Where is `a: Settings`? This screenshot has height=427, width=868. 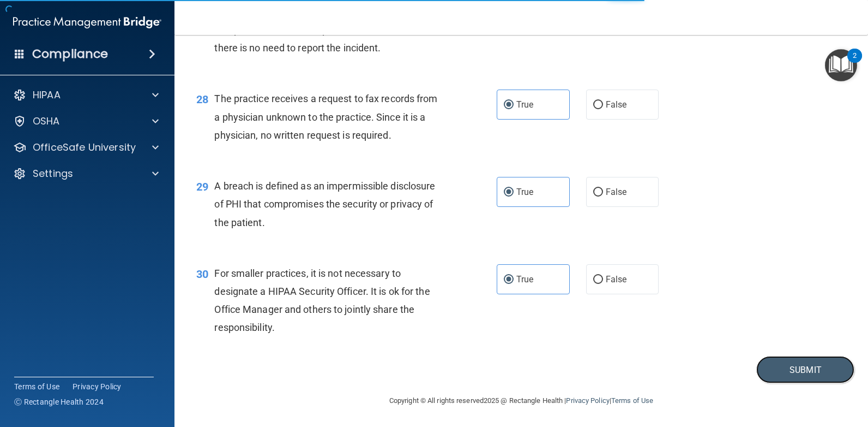 a: Settings is located at coordinates (86, 174).